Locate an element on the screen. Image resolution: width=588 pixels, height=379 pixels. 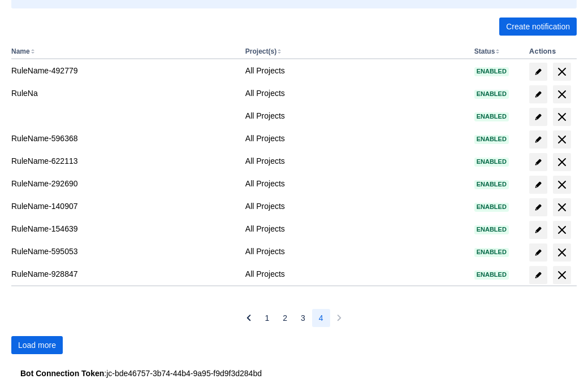
th: Actions is located at coordinates (551, 52).